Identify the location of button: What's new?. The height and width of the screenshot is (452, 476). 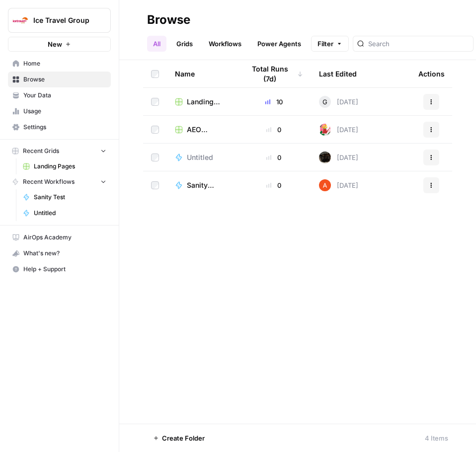
(59, 254).